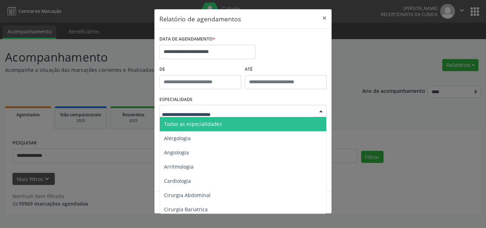 The image size is (486, 228). Describe the element at coordinates (200, 19) in the screenshot. I see `h5: Relatório de agendamentos` at that location.